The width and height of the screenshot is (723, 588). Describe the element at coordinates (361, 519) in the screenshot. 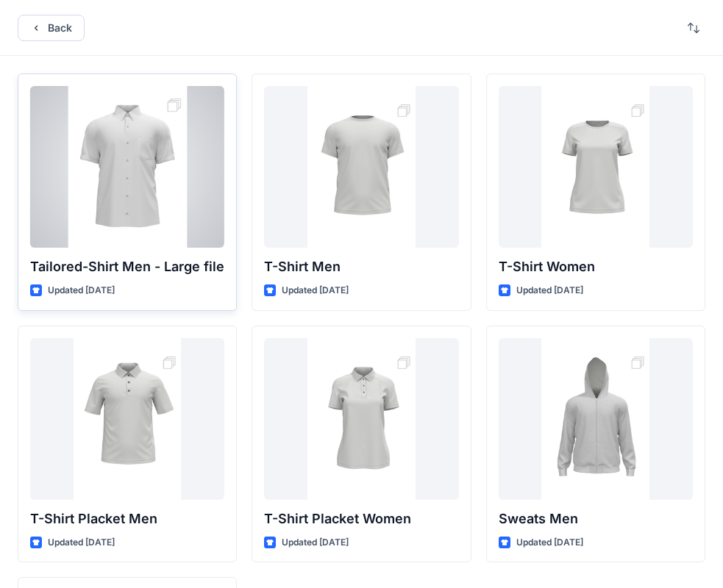

I see `p: T-Shirt Placket Women` at that location.